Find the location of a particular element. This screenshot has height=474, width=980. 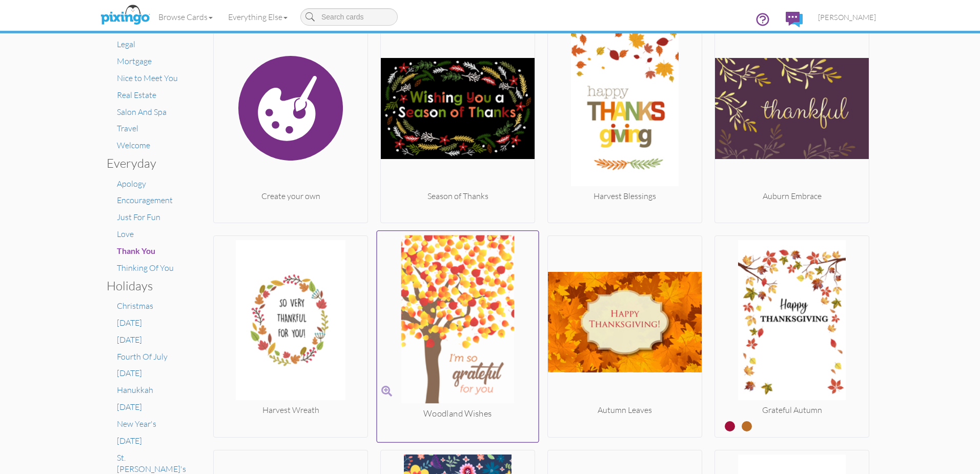

input: Search cards is located at coordinates (349, 17).